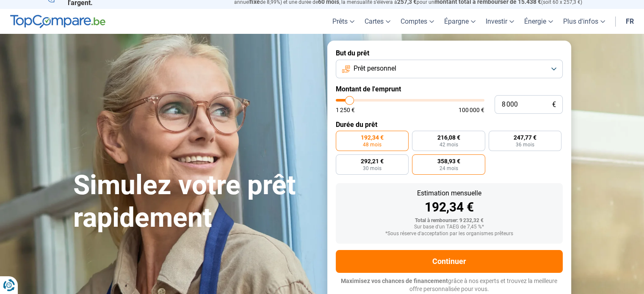 The height and width of the screenshot is (294, 644). I want to click on a: Épargne, so click(460, 21).